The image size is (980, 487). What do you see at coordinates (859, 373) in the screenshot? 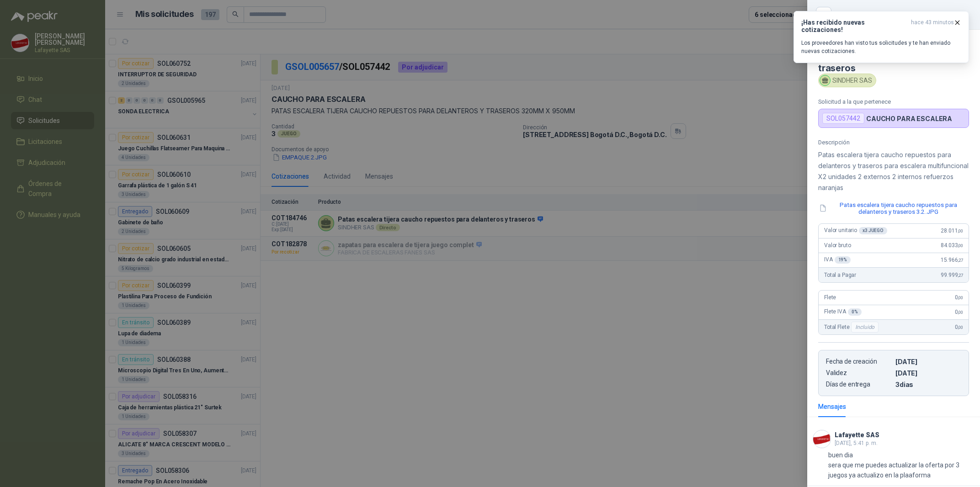
I see `p: Validez` at bounding box center [859, 373].